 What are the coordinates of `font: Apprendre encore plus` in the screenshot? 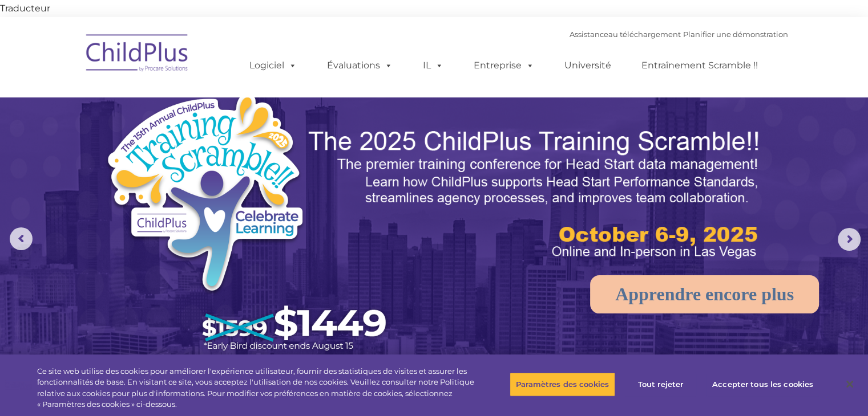 It's located at (704, 294).